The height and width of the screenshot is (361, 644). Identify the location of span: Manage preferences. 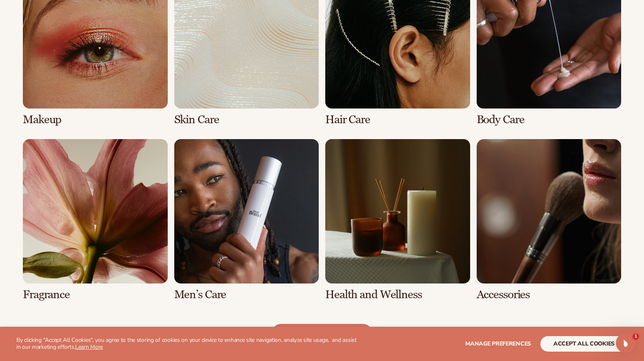
(498, 343).